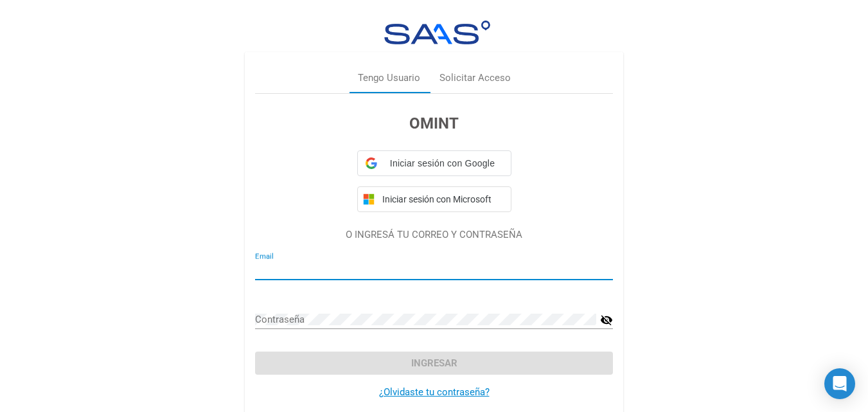  Describe the element at coordinates (434, 363) in the screenshot. I see `button: Ingresar` at that location.